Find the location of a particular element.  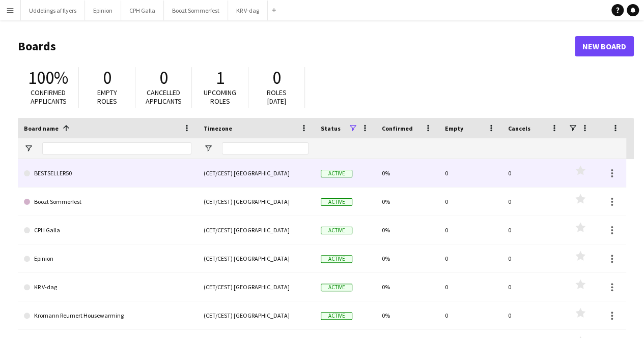

span: Cancels is located at coordinates (519, 128).